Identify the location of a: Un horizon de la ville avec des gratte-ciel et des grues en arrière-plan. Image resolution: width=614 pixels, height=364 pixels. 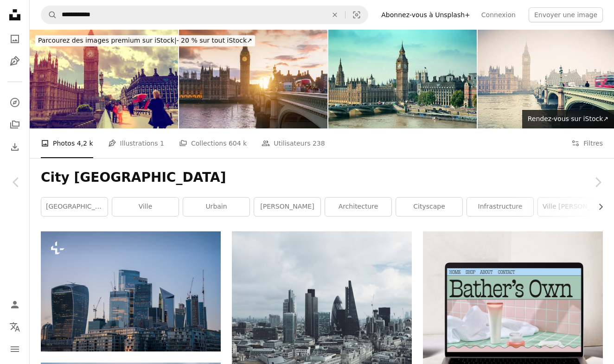
(131, 291).